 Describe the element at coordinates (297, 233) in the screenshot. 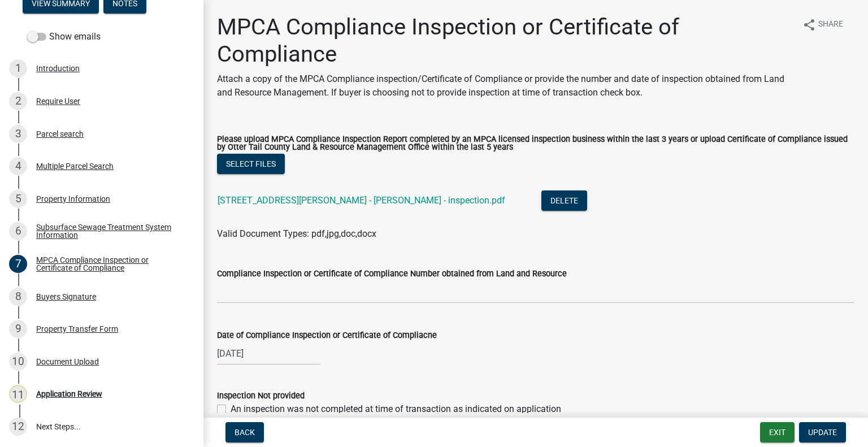

I see `span: Valid Document Types: pdf,jpg,doc,docx` at that location.